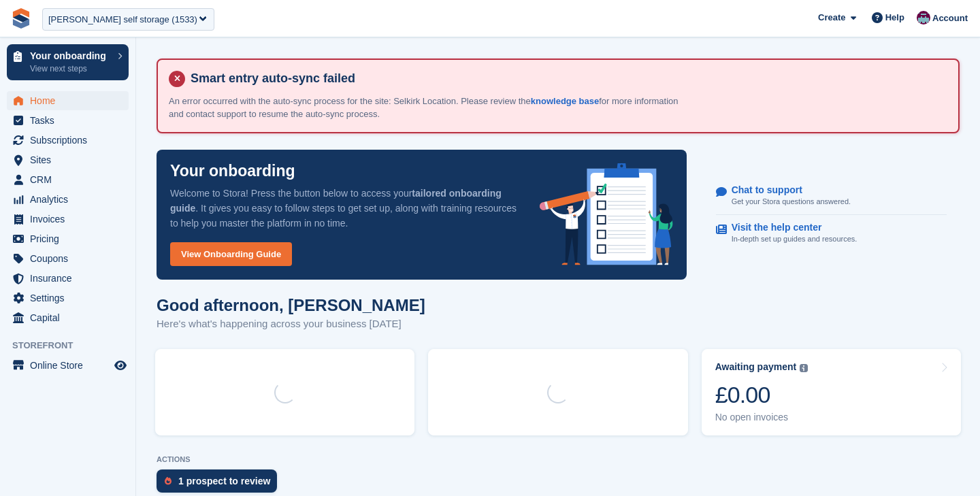 Image resolution: width=980 pixels, height=496 pixels. What do you see at coordinates (224, 481) in the screenshot?
I see `div: 1 prospect to review` at bounding box center [224, 481].